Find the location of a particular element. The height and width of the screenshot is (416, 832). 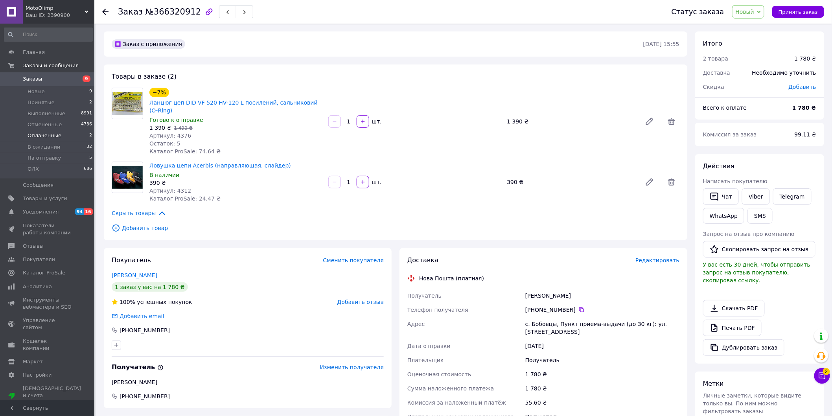

input: Поиск is located at coordinates (48, 35).